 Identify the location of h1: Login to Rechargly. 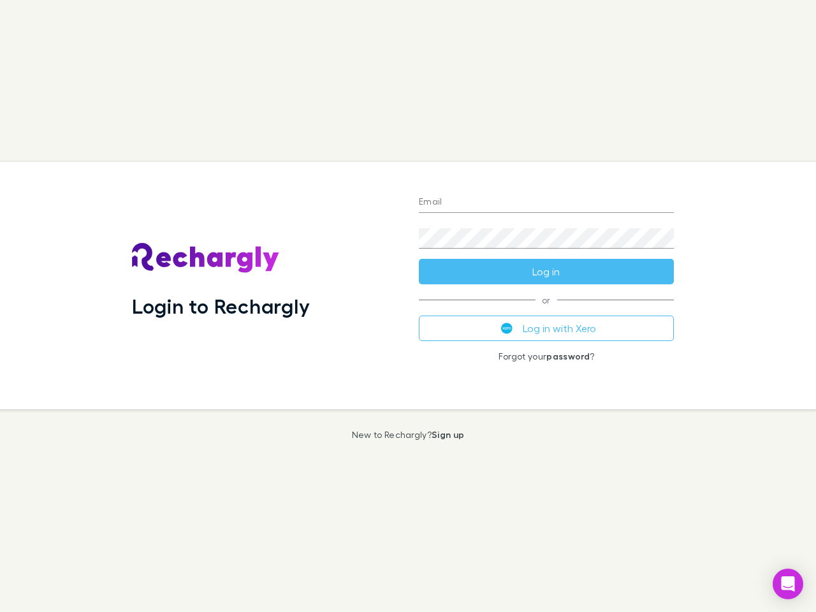
(221, 306).